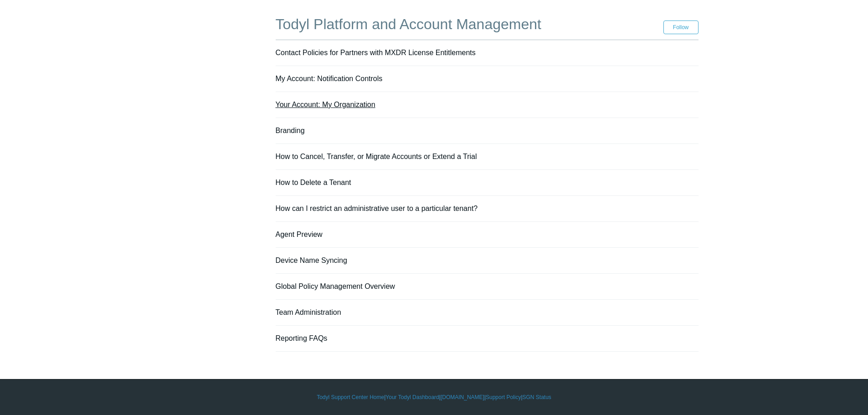  Describe the element at coordinates (311, 260) in the screenshot. I see `a: Device Name Syncing` at that location.